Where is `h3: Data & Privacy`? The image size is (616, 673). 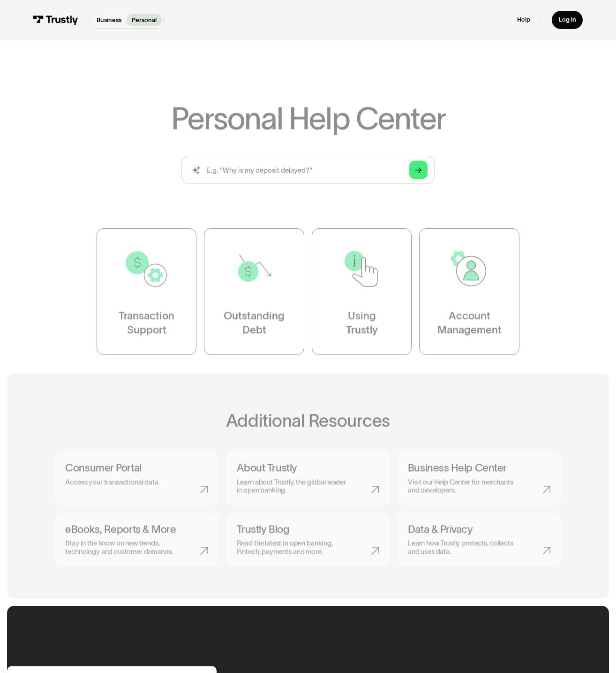 h3: Data & Privacy is located at coordinates (479, 529).